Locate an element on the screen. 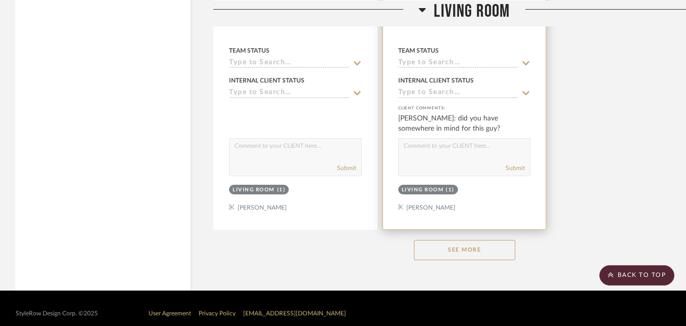 This screenshot has width=686, height=326. button: See More is located at coordinates (464, 250).